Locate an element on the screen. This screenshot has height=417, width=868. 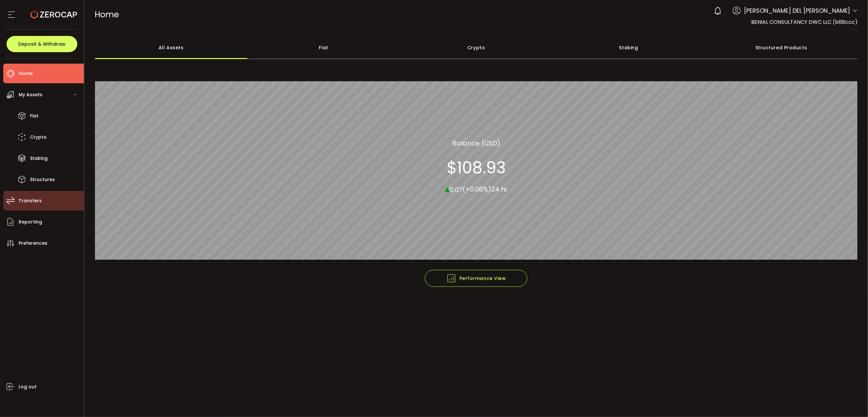
span: Log out is located at coordinates (27, 387).